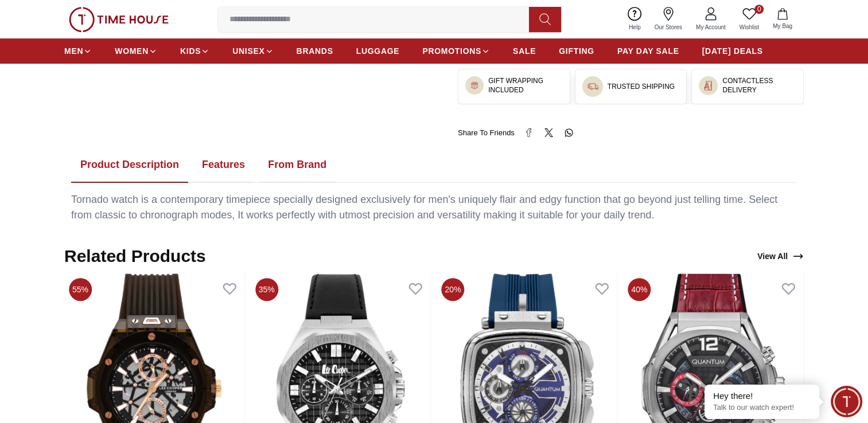  I want to click on span: 35%, so click(267, 289).